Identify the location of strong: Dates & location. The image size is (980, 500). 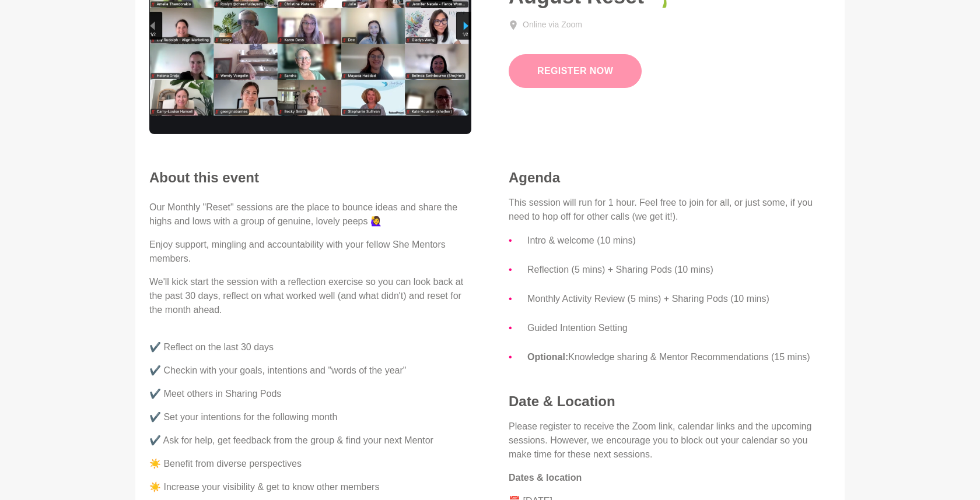
(545, 478).